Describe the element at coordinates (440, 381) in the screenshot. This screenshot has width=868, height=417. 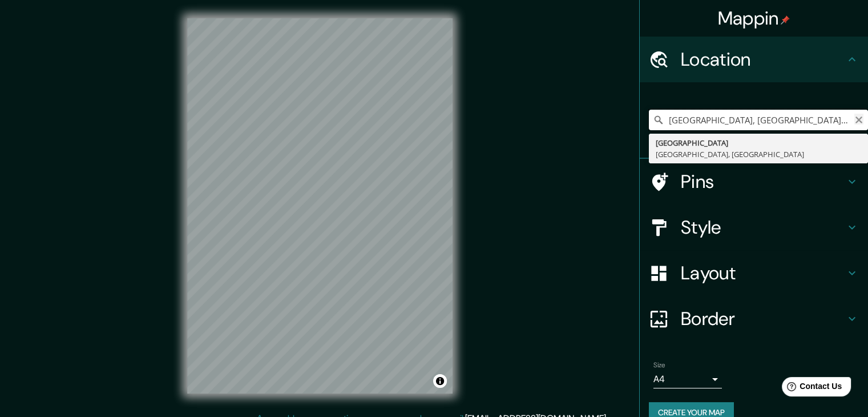
I see `button: Toggle attribution` at that location.